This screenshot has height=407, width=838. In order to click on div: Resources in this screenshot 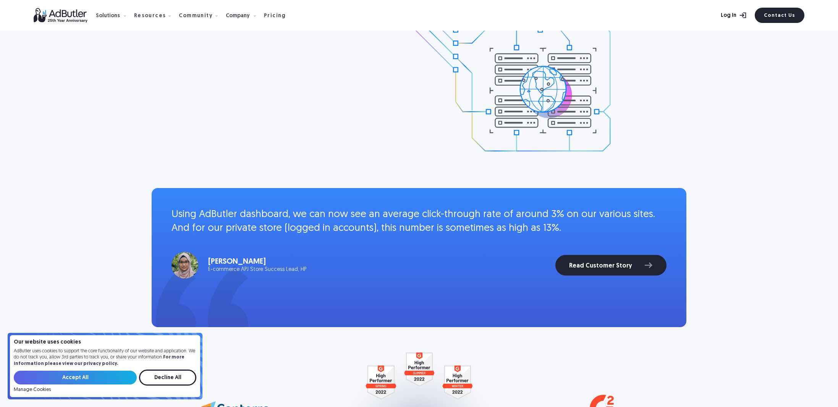, I will do `click(150, 16)`.